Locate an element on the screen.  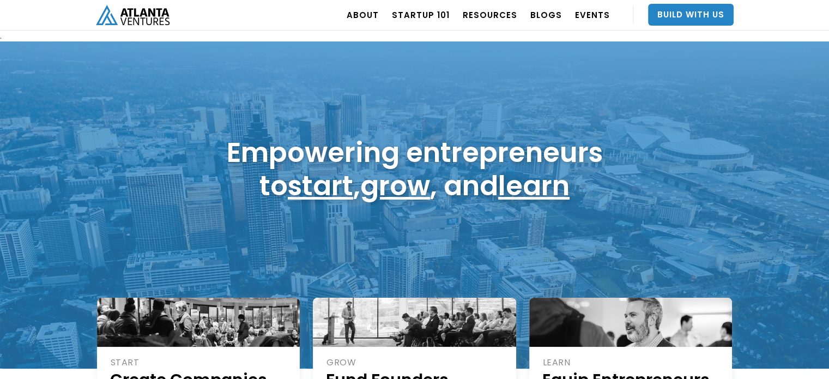
div: LEARN is located at coordinates (632, 363).